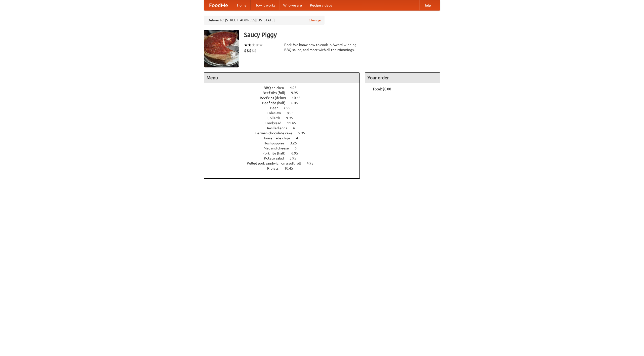  Describe the element at coordinates (427, 5) in the screenshot. I see `a: Help` at that location.